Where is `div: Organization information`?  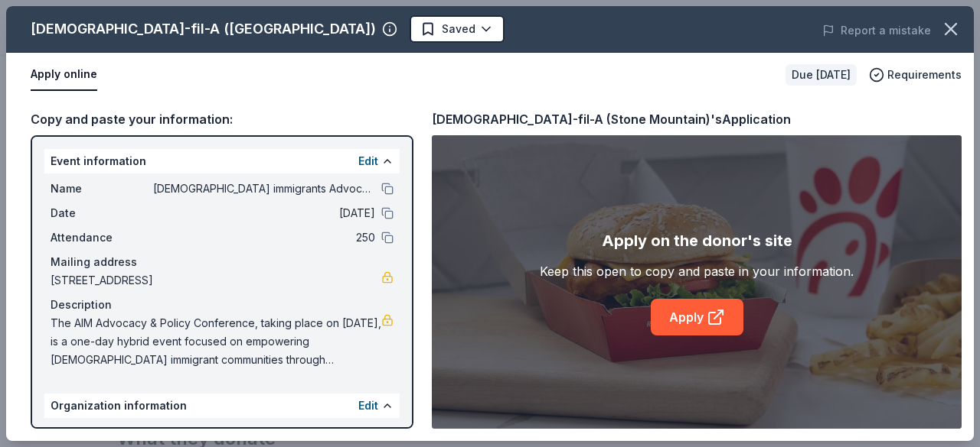 div: Organization information is located at coordinates (222, 406).